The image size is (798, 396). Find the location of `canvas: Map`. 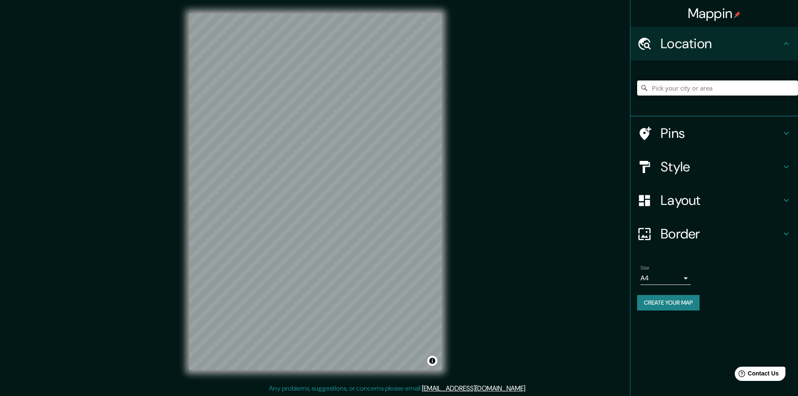

canvas: Map is located at coordinates (315, 191).